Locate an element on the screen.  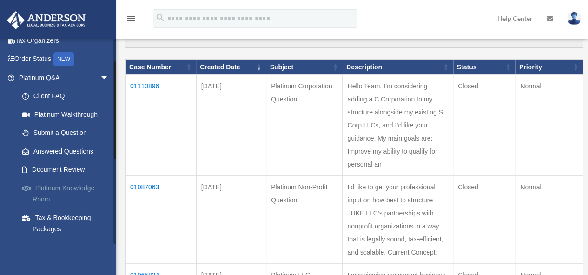
div: NEW is located at coordinates (64, 59).